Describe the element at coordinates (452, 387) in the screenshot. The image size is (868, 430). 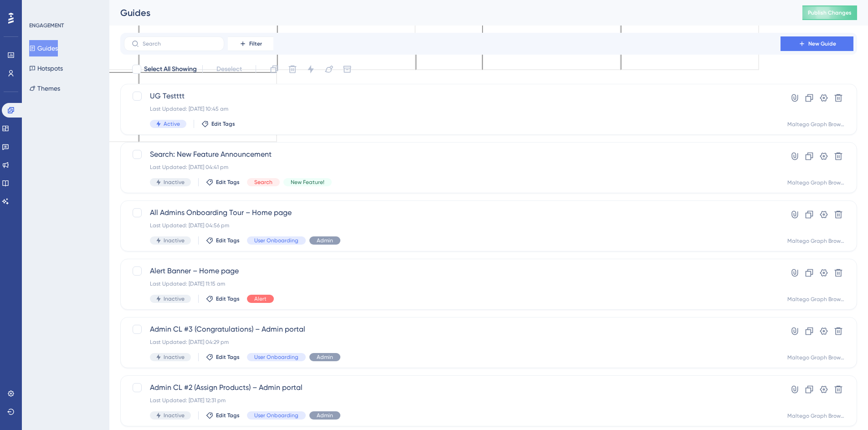
I see `span: Admin CL #2 (Assign Products) – Admin portal` at that location.